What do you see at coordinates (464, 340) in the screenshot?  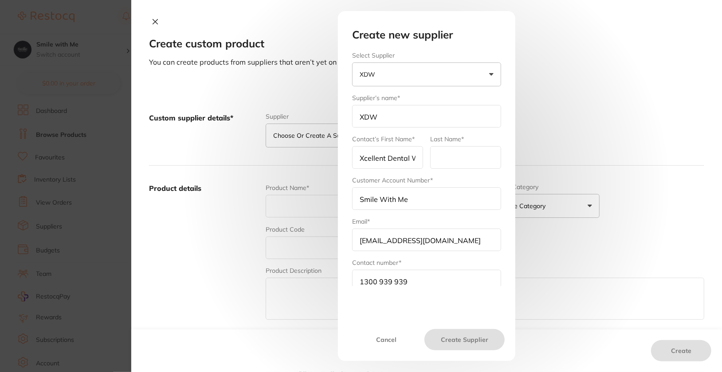 I see `button: Create Supplier` at bounding box center [464, 340].